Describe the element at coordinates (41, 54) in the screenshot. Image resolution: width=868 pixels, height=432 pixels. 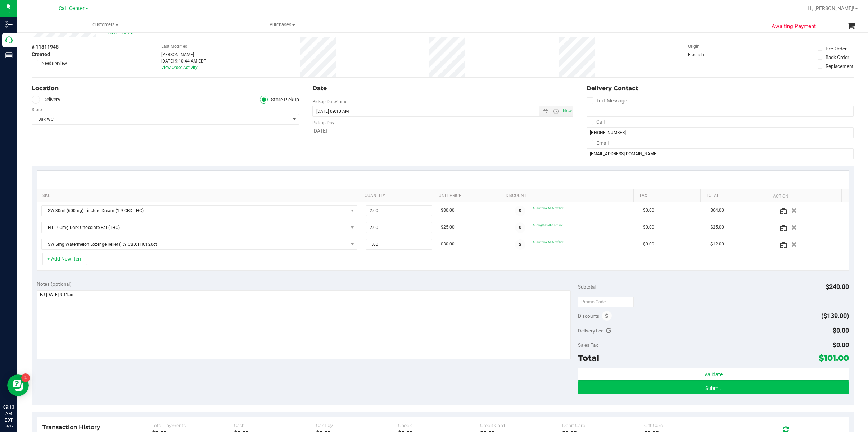
I see `span: Created` at that location.